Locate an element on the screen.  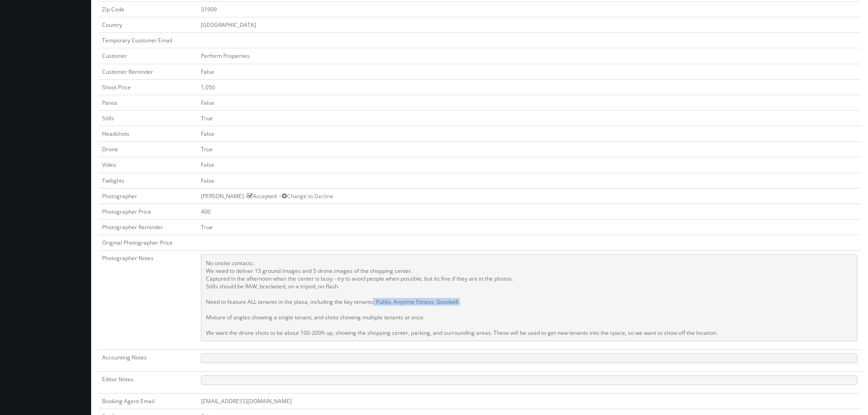
td: Customer Reminder is located at coordinates (147, 72).